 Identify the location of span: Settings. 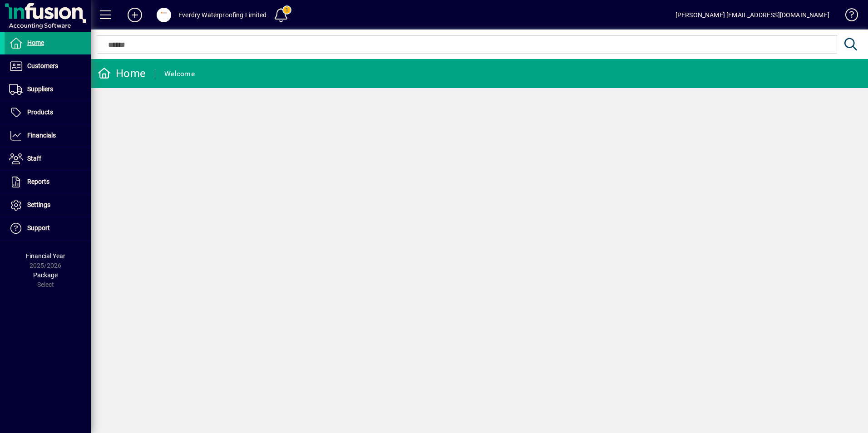
(39, 205).